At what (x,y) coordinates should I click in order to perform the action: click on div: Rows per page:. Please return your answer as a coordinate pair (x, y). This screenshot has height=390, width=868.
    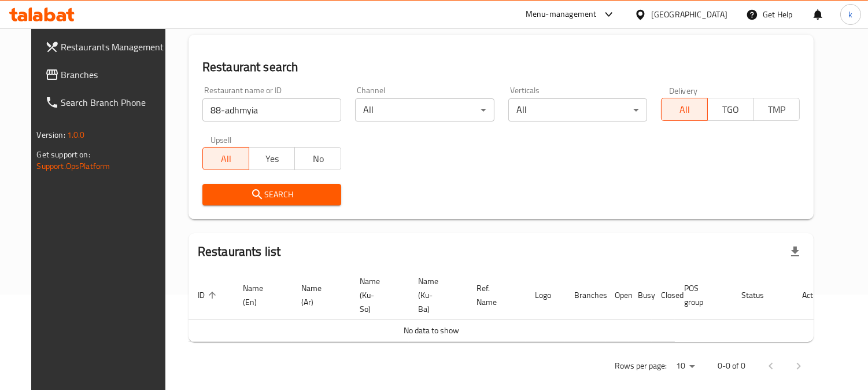
    Looking at the image, I should click on (685, 366).